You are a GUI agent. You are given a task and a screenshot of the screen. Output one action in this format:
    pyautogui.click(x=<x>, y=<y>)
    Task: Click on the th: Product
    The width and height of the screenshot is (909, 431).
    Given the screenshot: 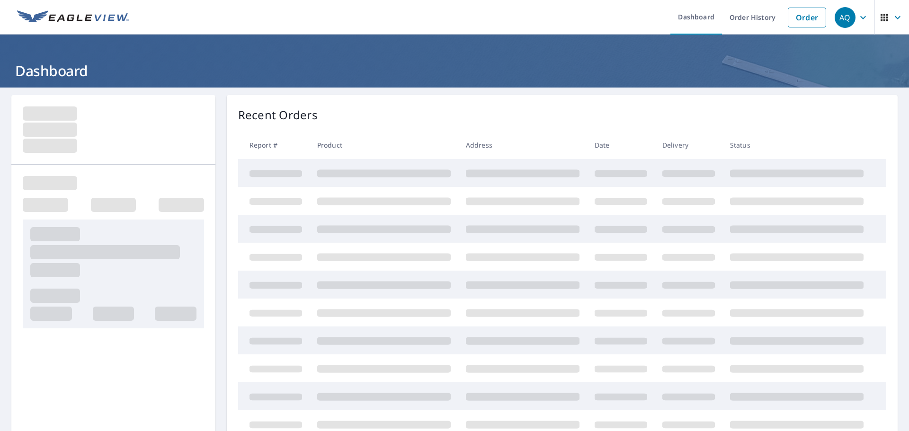 What is the action you would take?
    pyautogui.click(x=384, y=145)
    